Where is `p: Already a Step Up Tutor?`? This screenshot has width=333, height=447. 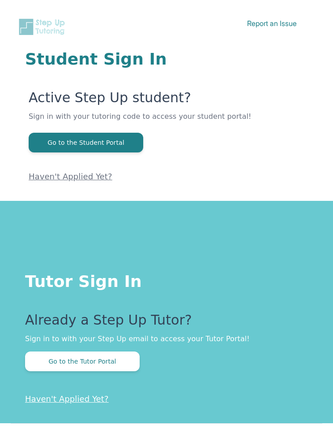 p: Already a Step Up Tutor? is located at coordinates (167, 322).